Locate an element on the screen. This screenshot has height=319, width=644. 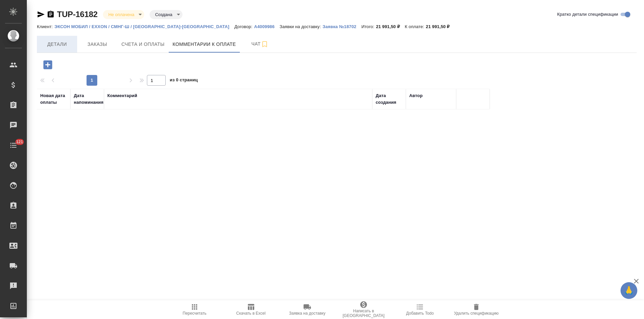
span: 121 is located at coordinates (19, 142).